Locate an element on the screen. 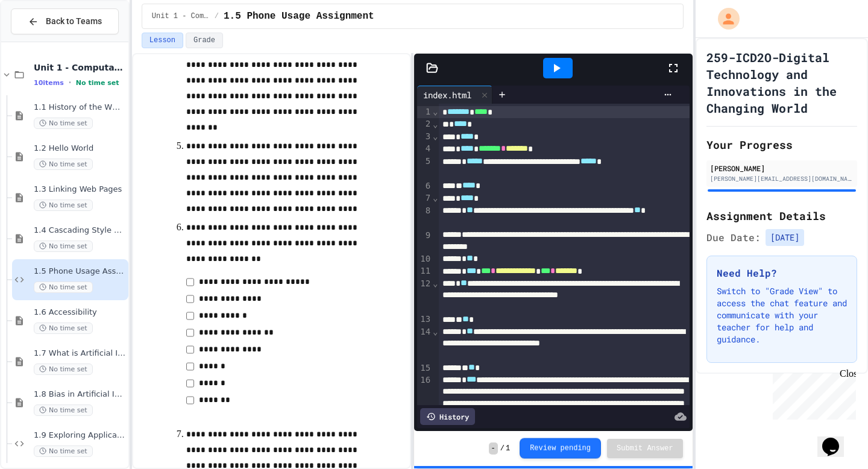 This screenshot has height=469, width=868. div: 14 is located at coordinates (424, 344).